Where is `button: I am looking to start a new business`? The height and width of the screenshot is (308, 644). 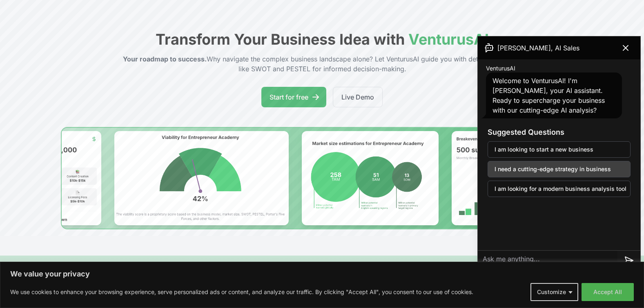 button: I am looking to start a new business is located at coordinates (559, 150).